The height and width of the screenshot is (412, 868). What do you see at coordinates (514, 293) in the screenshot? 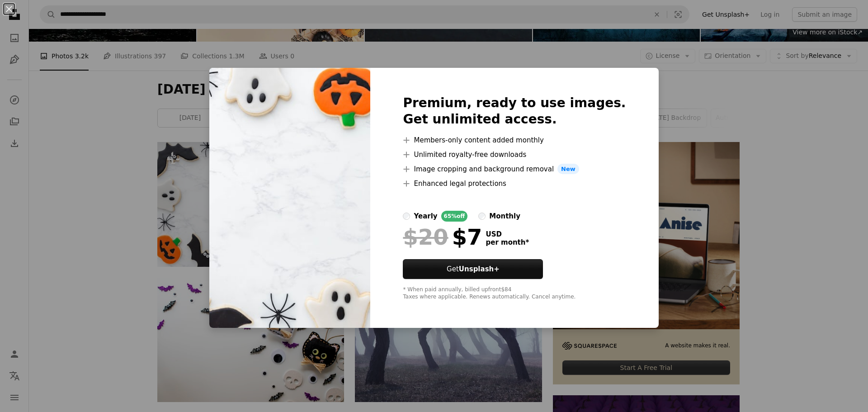
I see `div: * When paid annually, billed upfront $84 Taxes where applicable. Renews automatically. Cancel any...` at bounding box center [514, 293].